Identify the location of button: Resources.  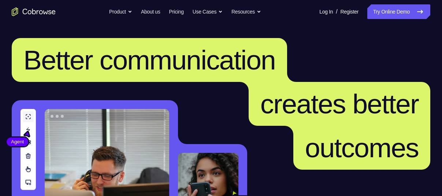
(246, 12).